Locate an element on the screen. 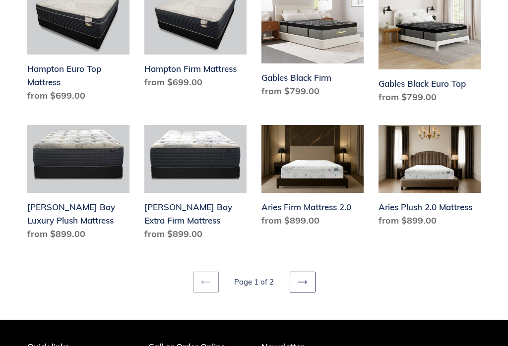 This screenshot has width=508, height=346. li: Page 1 of 2 is located at coordinates (254, 282).